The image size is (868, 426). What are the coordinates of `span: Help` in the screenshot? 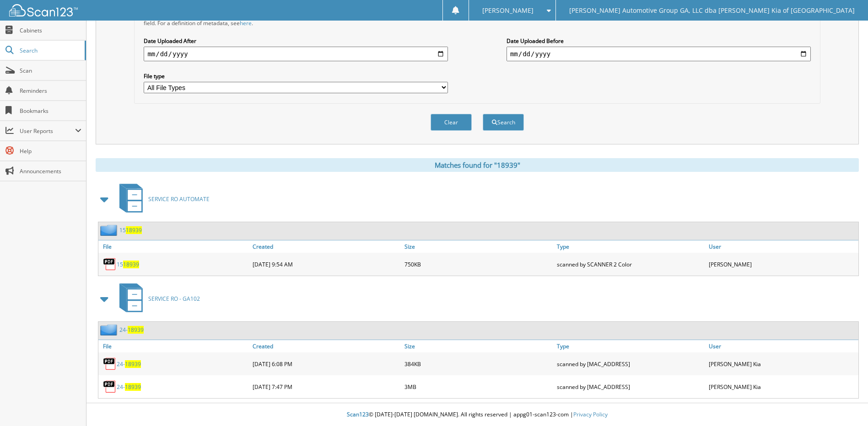 It's located at (50, 151).